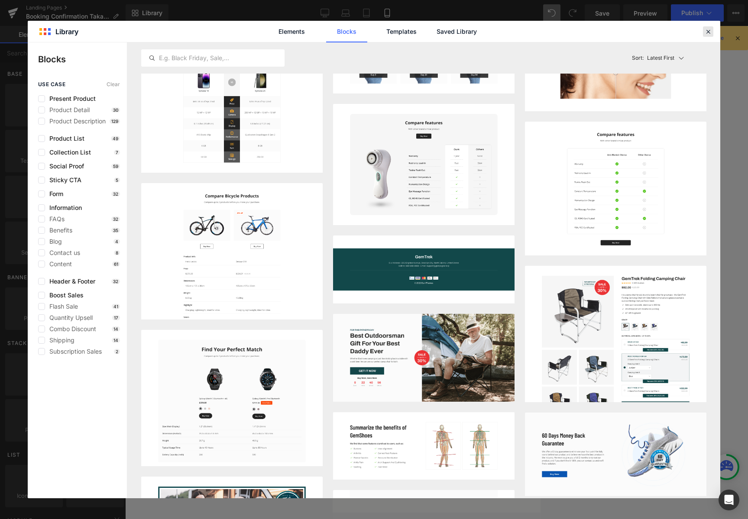 The width and height of the screenshot is (748, 519). Describe the element at coordinates (113, 84) in the screenshot. I see `span: Clear` at that location.